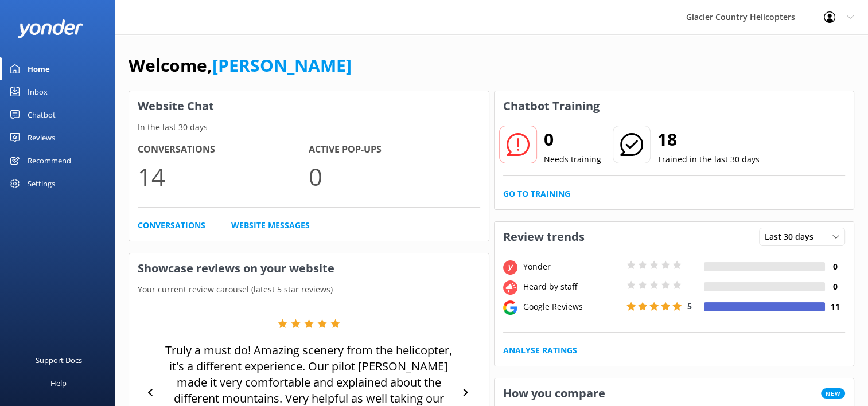 This screenshot has height=406, width=868. Describe the element at coordinates (270, 225) in the screenshot. I see `a: Website Messages` at that location.